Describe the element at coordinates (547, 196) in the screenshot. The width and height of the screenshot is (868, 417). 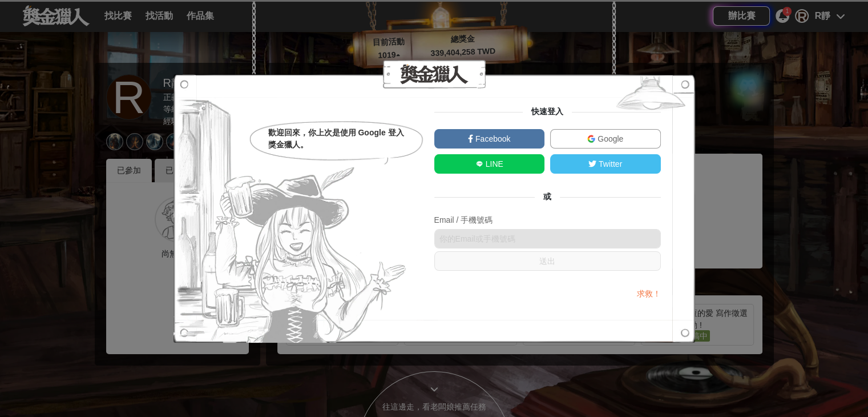
I see `span: 或` at that location.